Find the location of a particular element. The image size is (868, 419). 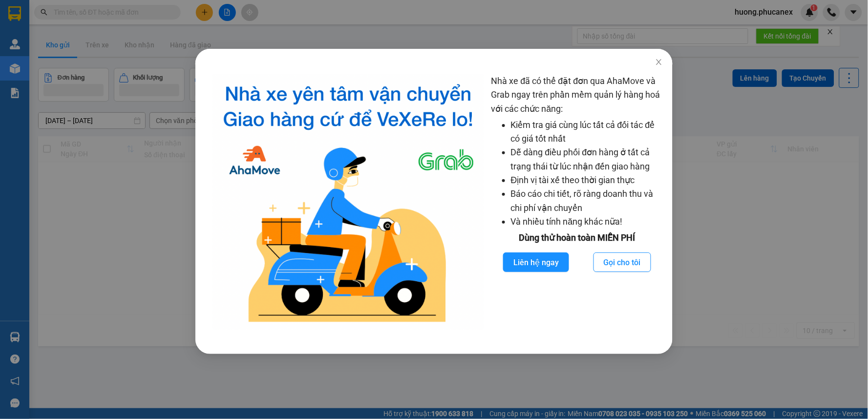

button: Liên hệ ngay is located at coordinates (536, 262).